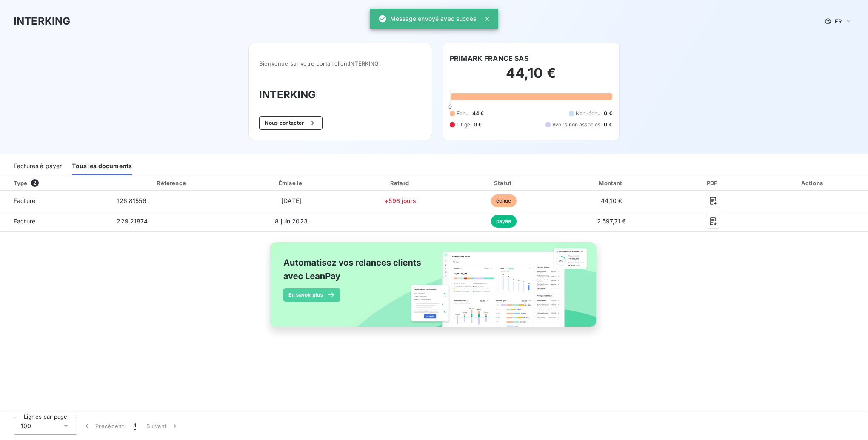  Describe the element at coordinates (163, 426) in the screenshot. I see `button: Suivant` at that location.